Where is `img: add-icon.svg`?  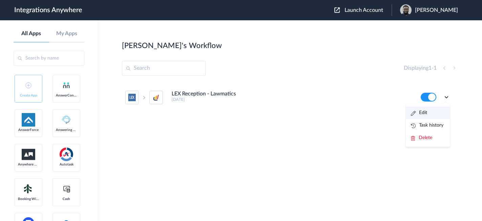 img: add-icon.svg is located at coordinates (28, 85).